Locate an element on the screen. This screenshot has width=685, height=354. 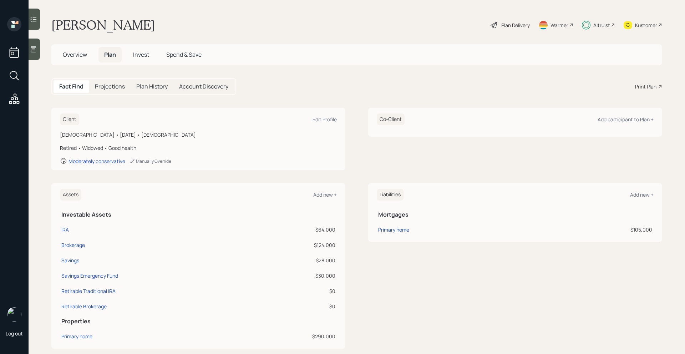
img: michael-russo-headshot.png is located at coordinates (14, 314).